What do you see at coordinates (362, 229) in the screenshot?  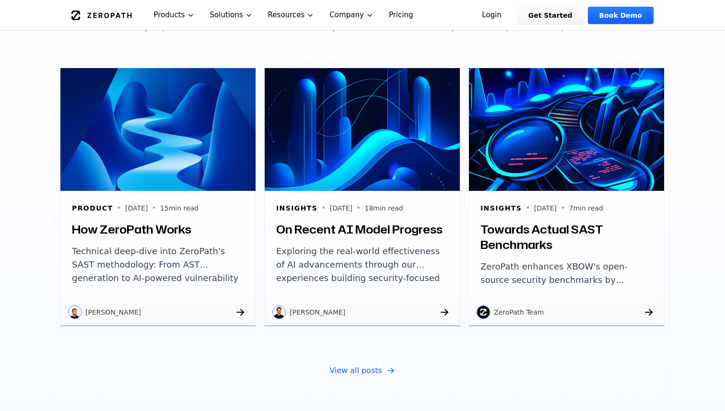 I see `h3: On Recent AI Model Progress` at bounding box center [362, 229].